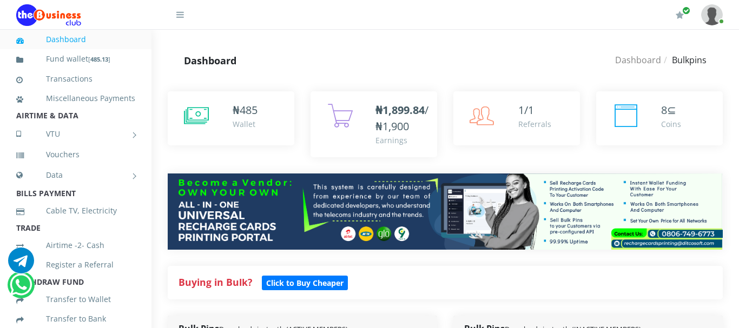  I want to click on strong: Dashboard, so click(210, 61).